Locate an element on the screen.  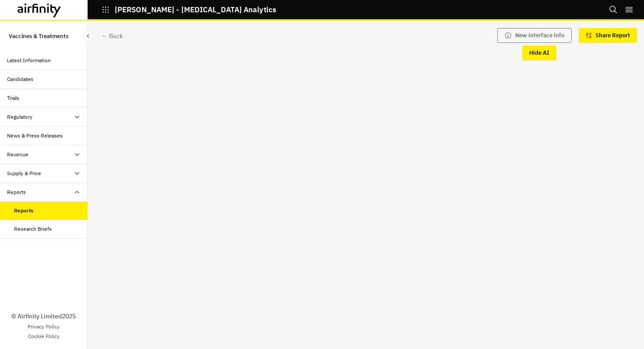
div: Latest Information is located at coordinates (29, 60).